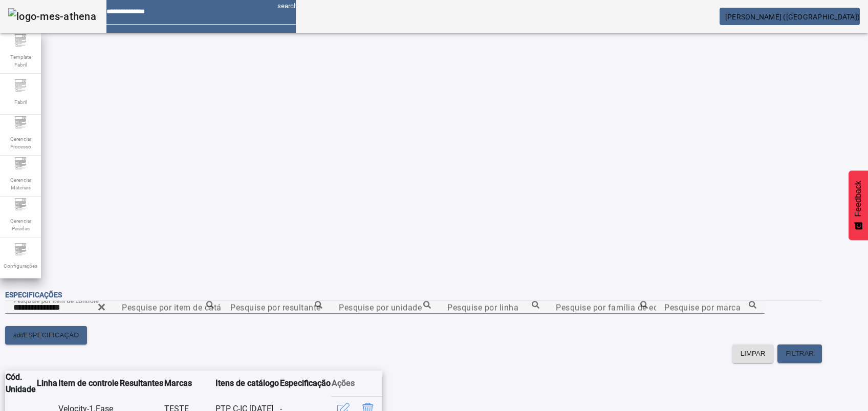 The width and height of the screenshot is (868, 411). What do you see at coordinates (56, 300) in the screenshot?
I see `mat-label: Pesquise por item de controle` at bounding box center [56, 300].